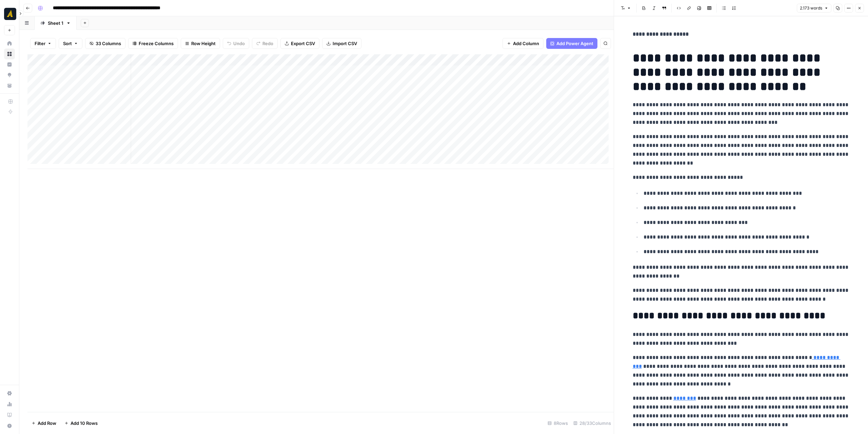 The image size is (868, 434). I want to click on span: Add Column, so click(526, 43).